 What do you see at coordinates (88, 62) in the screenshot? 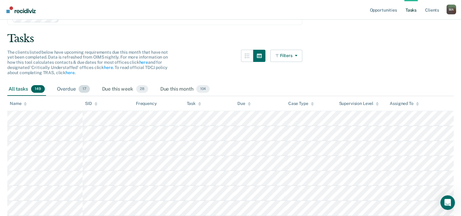
I see `span: The clients listed below have upcoming requirements due this month that have not yet been complet...` at bounding box center [88, 62].